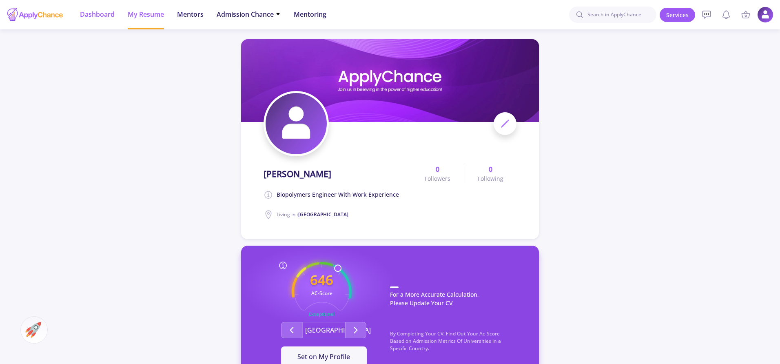  I want to click on span: Dashboard, so click(97, 14).